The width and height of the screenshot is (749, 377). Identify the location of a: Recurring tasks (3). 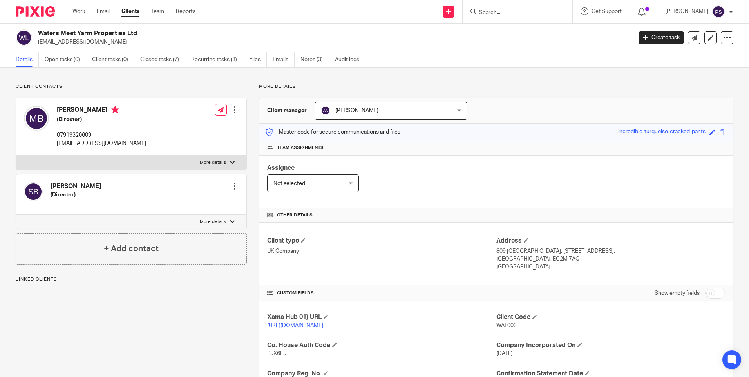
(217, 60).